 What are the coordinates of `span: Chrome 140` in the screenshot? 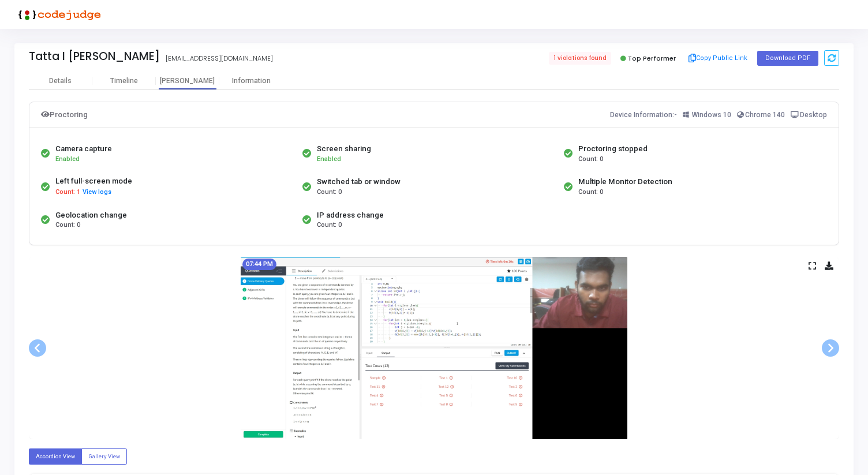 It's located at (765, 114).